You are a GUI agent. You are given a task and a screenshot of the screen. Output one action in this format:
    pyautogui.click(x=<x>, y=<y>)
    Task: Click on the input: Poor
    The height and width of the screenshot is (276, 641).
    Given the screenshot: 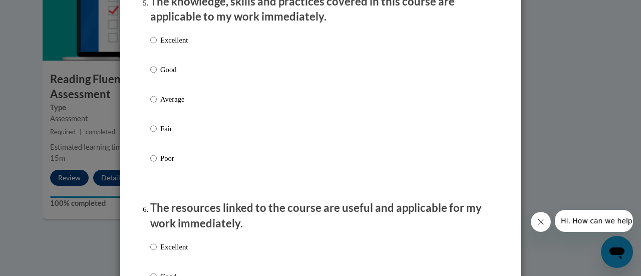 What is the action you would take?
    pyautogui.click(x=153, y=158)
    